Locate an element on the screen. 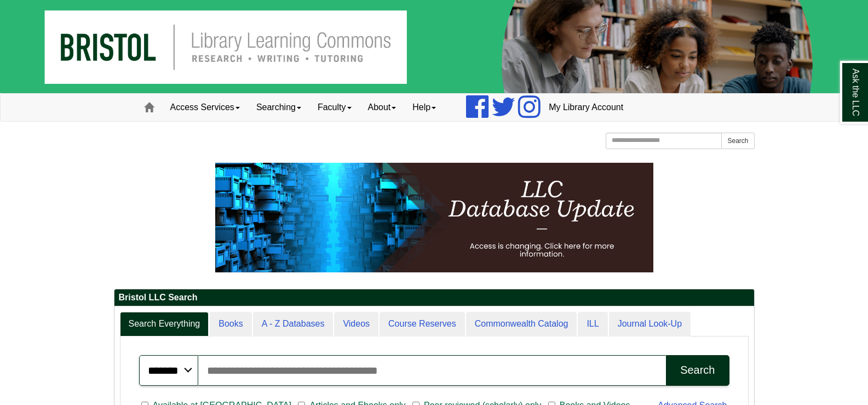 The width and height of the screenshot is (868, 405). div: Search is located at coordinates (697, 370).